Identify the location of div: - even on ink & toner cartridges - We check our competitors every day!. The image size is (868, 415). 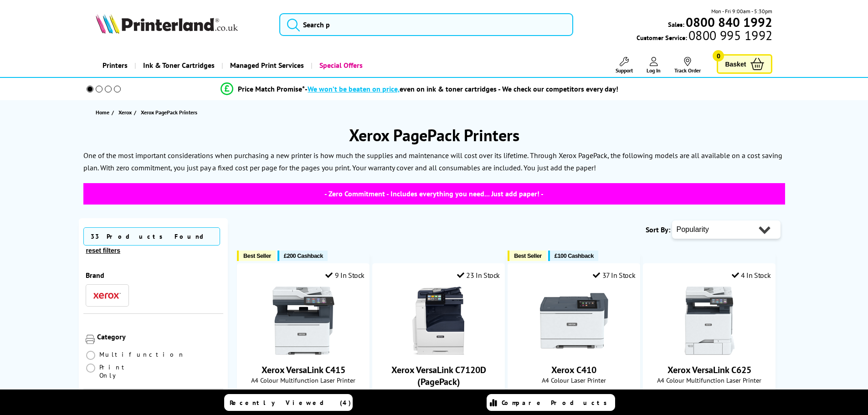
(462, 89).